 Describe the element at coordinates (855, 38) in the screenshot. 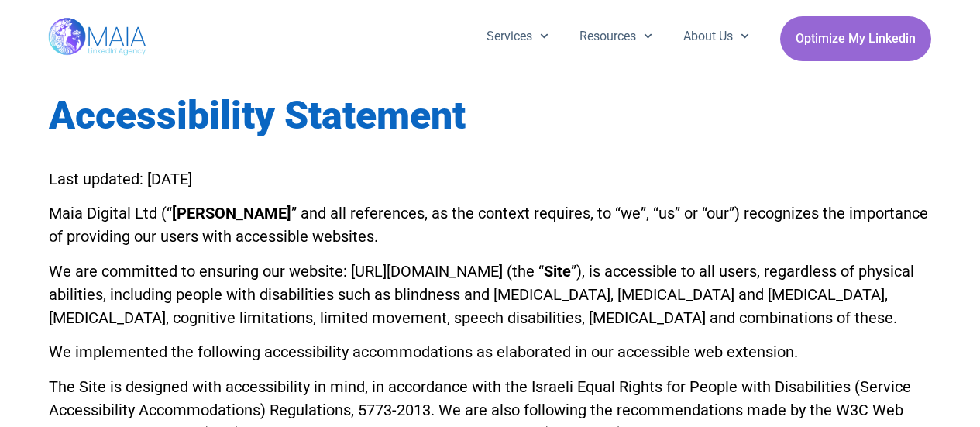

I see `a: Optimize My Linkedin` at that location.